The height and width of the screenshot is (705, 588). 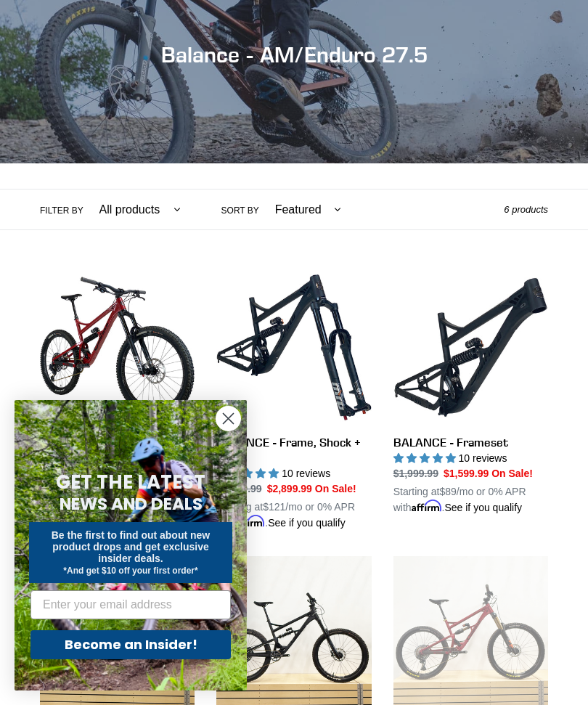 What do you see at coordinates (294, 55) in the screenshot?
I see `span: Balance - AM/Enduro 27.5` at bounding box center [294, 55].